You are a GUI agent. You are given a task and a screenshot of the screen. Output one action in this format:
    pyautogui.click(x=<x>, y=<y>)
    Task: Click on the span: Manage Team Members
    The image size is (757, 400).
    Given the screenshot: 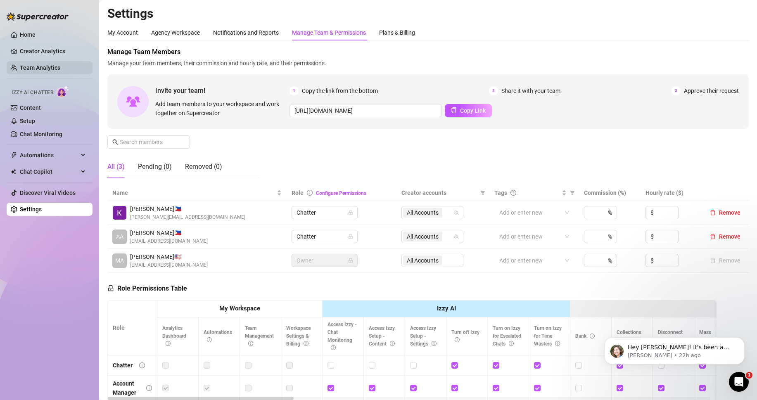 What is the action you would take?
    pyautogui.click(x=428, y=52)
    